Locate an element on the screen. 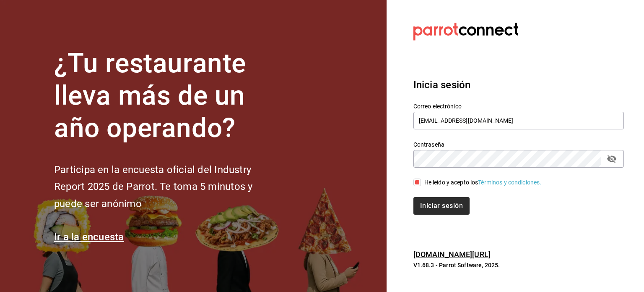 This screenshot has width=644, height=292. a: Términos y condiciones. is located at coordinates (509, 182).